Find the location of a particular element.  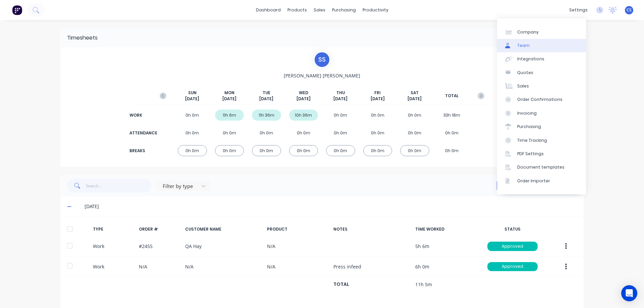

a: Integrations is located at coordinates (541, 59).